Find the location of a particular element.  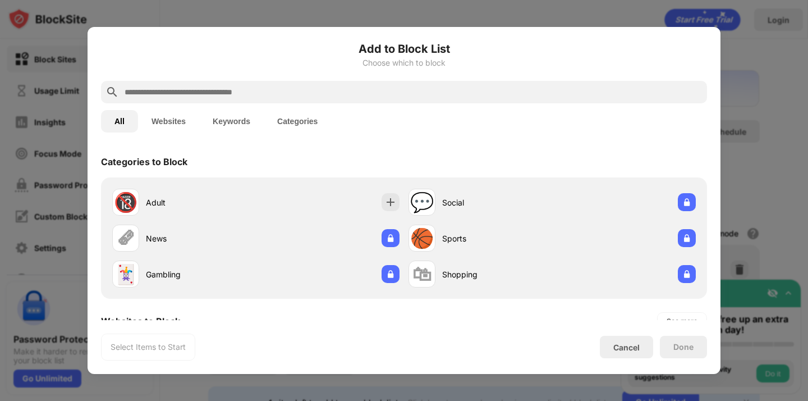

div: Shopping is located at coordinates (497, 274).